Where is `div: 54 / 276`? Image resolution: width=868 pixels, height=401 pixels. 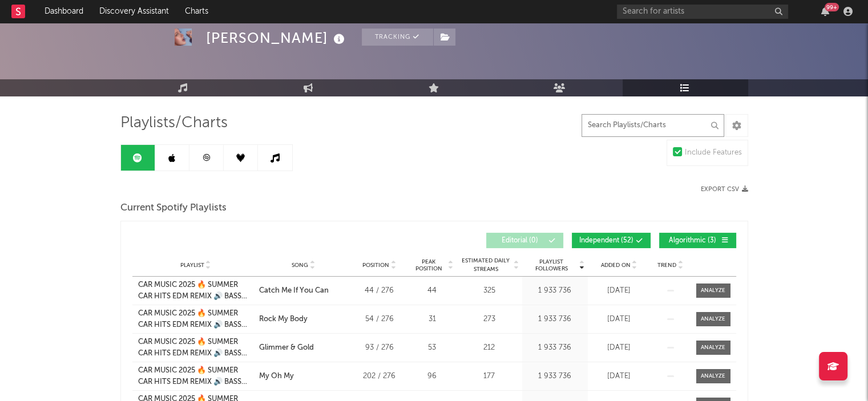
div: 54 / 276 is located at coordinates (380, 320).